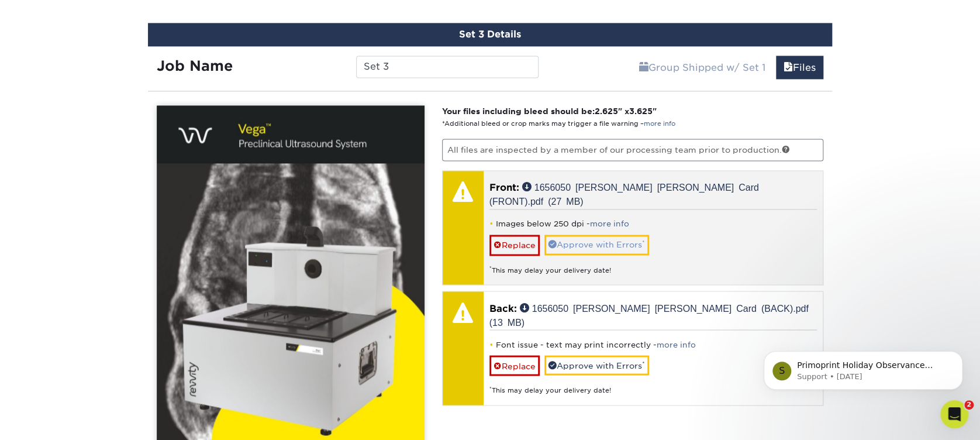 The height and width of the screenshot is (440, 980). What do you see at coordinates (195, 66) in the screenshot?
I see `strong: Job Name` at bounding box center [195, 66].